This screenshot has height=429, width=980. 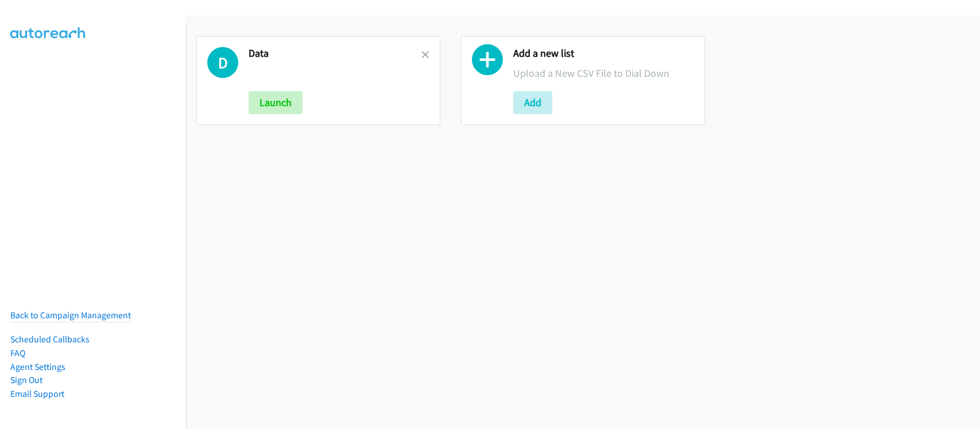 I want to click on a: Email Support, so click(x=37, y=394).